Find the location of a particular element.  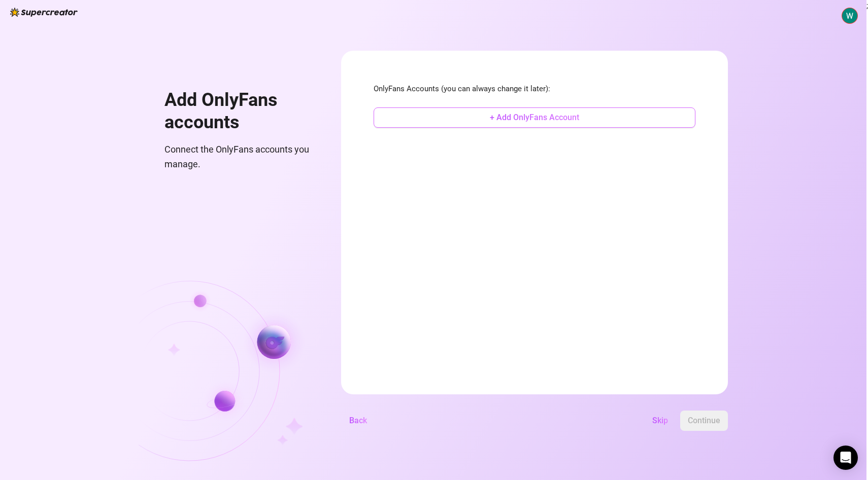

img: ACg8ocLPHSzTshzoMSDCNqZfZgtWoBBK_XBz8hsV6ZHiYyY4C973Jg=s96-c is located at coordinates (850, 16).